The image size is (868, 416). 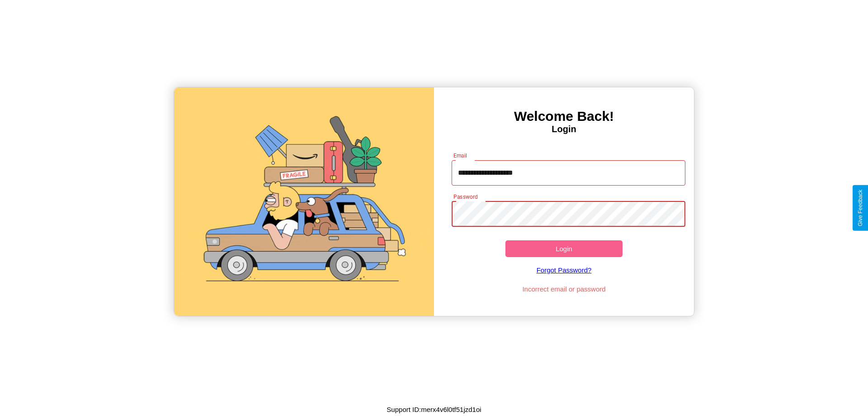 I want to click on a: Forgot Password?, so click(x=564, y=270).